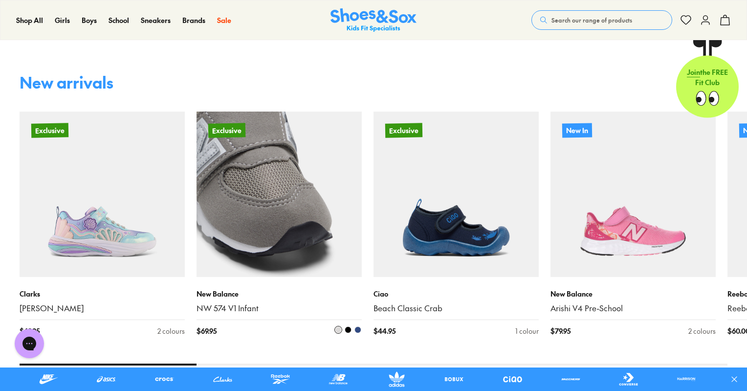  Describe the element at coordinates (155, 20) in the screenshot. I see `span: Sneakers` at that location.